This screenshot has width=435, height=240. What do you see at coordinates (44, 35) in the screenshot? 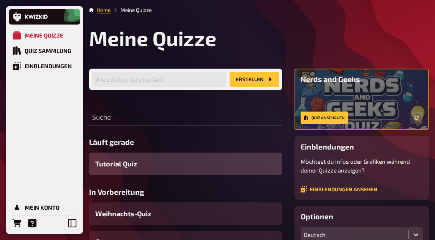
I see `div: Meine Quizze` at bounding box center [44, 35].